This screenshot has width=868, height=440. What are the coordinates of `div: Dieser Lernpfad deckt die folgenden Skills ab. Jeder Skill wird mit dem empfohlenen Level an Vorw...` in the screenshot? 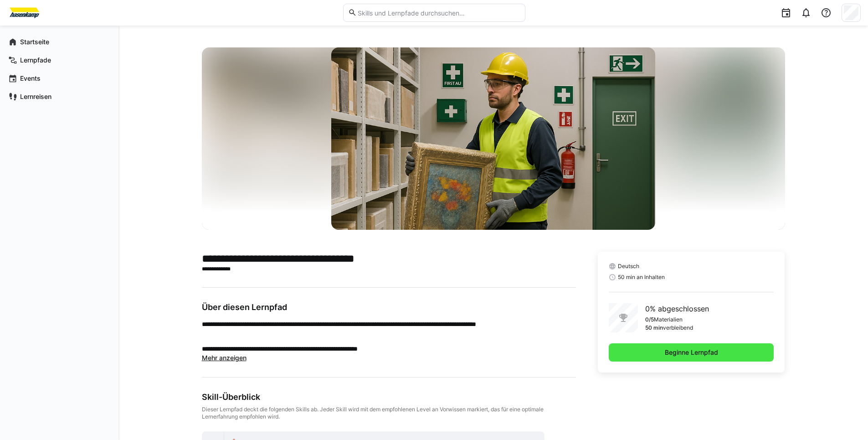 It's located at (389, 413).